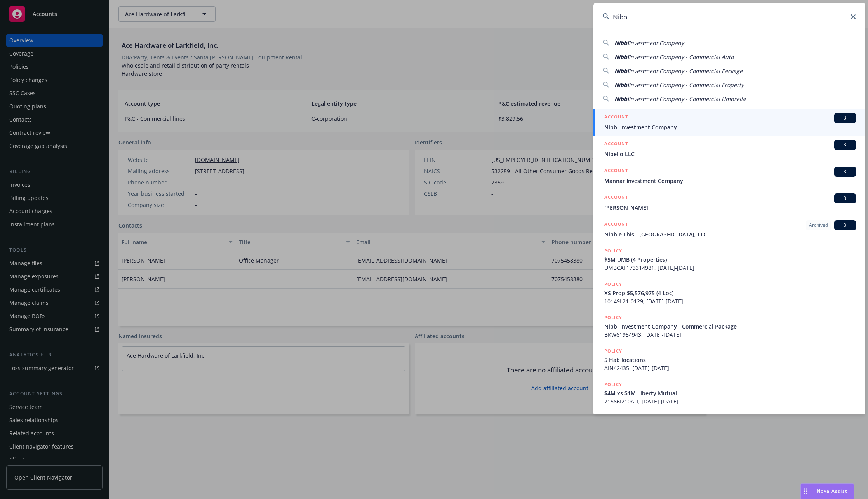 Image resolution: width=868 pixels, height=499 pixels. What do you see at coordinates (806, 491) in the screenshot?
I see `div: Drag to move` at bounding box center [806, 491].